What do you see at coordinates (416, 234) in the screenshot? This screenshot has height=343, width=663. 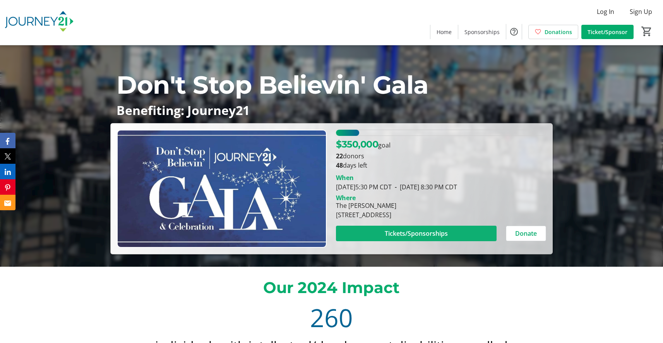 I see `button: Tickets/Sponsorships` at bounding box center [416, 234].